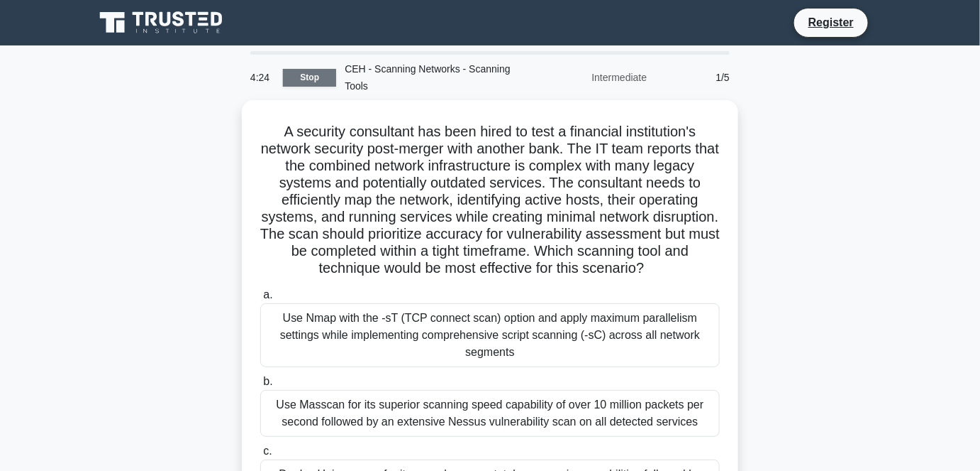  What do you see at coordinates (593, 78) in the screenshot?
I see `div: Intermediate` at bounding box center [593, 78].